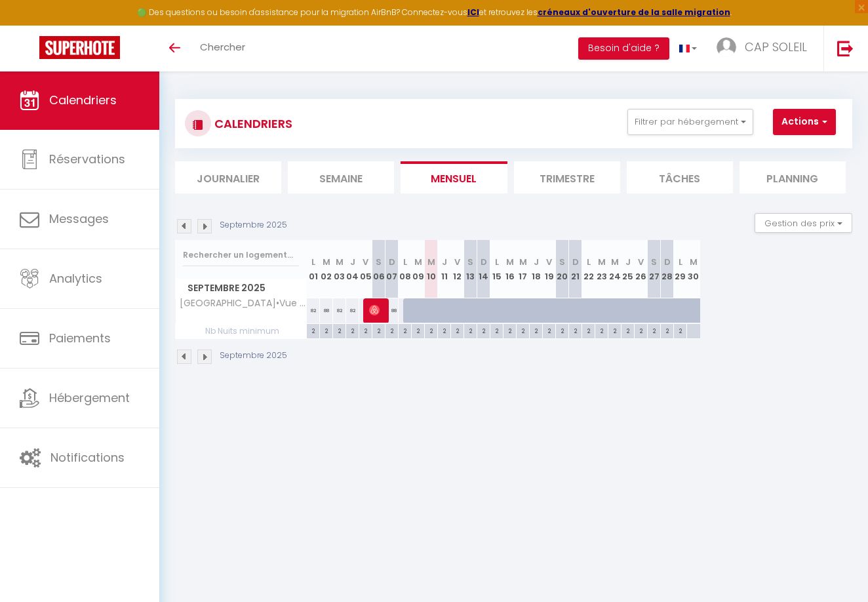 This screenshot has height=602, width=868. Describe the element at coordinates (624, 48) in the screenshot. I see `button: Besoin d'aide ?` at that location.